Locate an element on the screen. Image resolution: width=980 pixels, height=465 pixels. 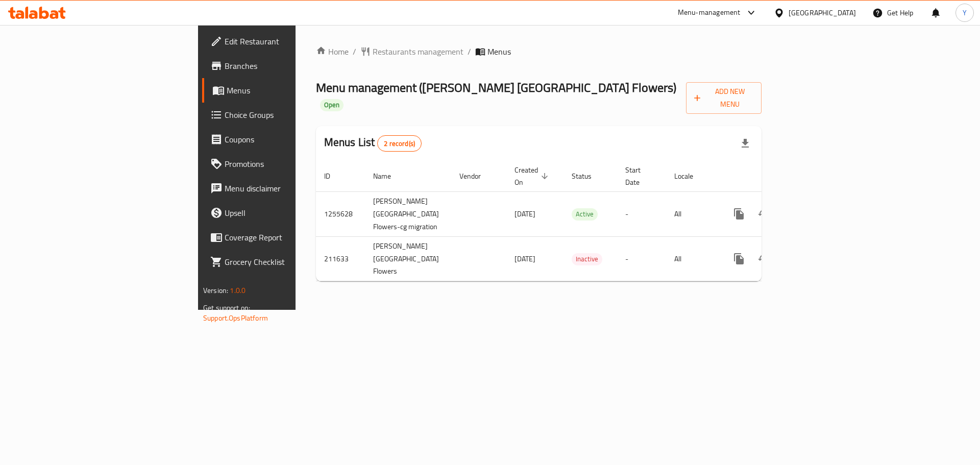
span: Vendor is located at coordinates (477, 176).